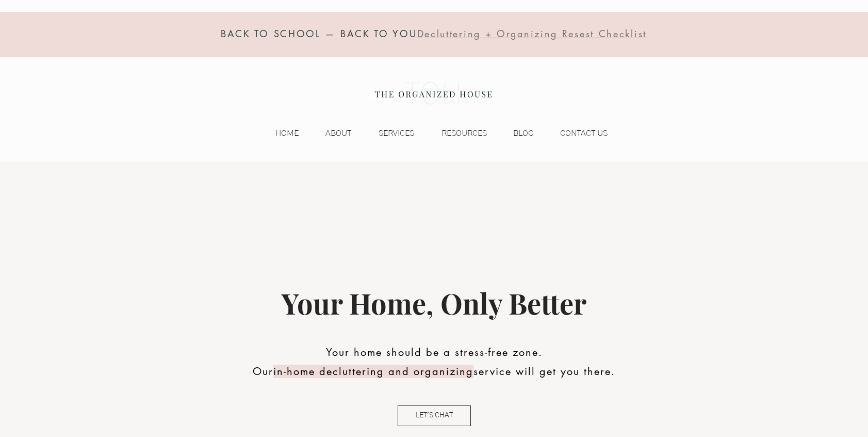 The width and height of the screenshot is (868, 437). What do you see at coordinates (523, 134) in the screenshot?
I see `p: BLOG` at bounding box center [523, 134].